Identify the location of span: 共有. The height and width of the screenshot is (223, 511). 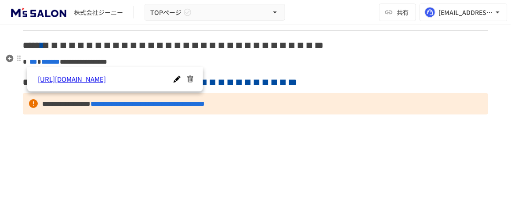
(403, 12).